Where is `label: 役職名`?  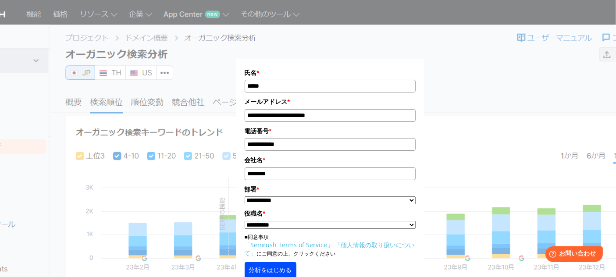 label: 役職名 is located at coordinates (330, 214).